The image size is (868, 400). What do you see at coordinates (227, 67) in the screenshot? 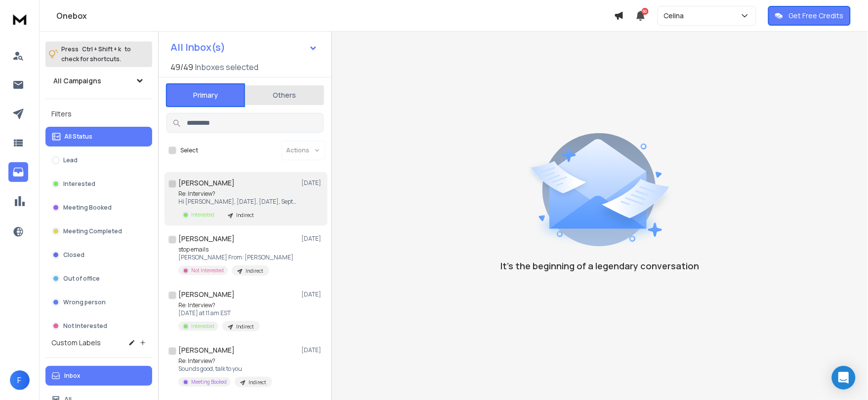
I see `h3: Inboxes selected` at bounding box center [227, 67].